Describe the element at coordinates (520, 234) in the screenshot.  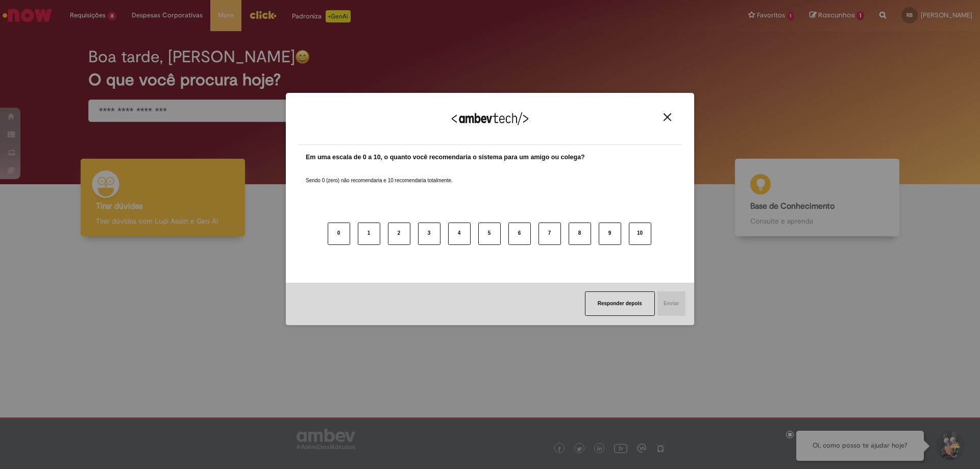
I see `button: 6` at that location.